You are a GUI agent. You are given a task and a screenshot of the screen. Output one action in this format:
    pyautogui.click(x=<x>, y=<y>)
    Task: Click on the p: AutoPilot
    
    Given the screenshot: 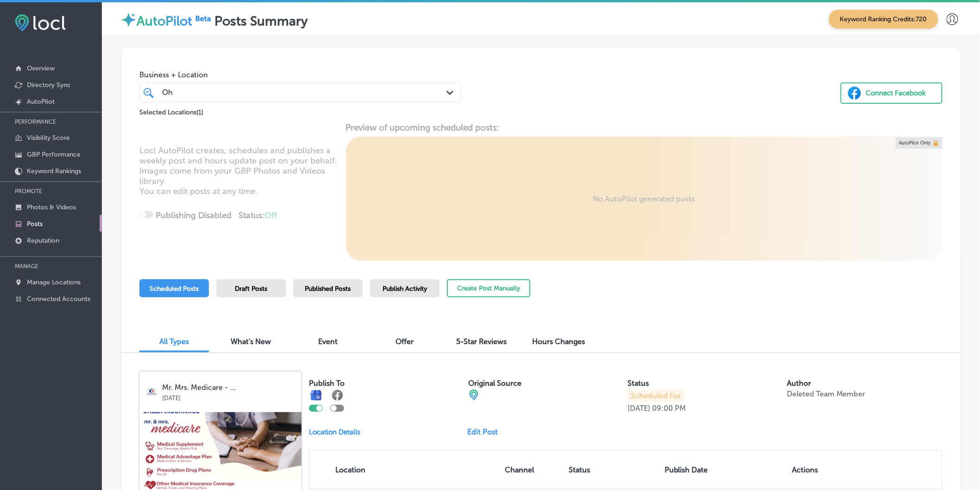 What is the action you would take?
    pyautogui.click(x=41, y=102)
    